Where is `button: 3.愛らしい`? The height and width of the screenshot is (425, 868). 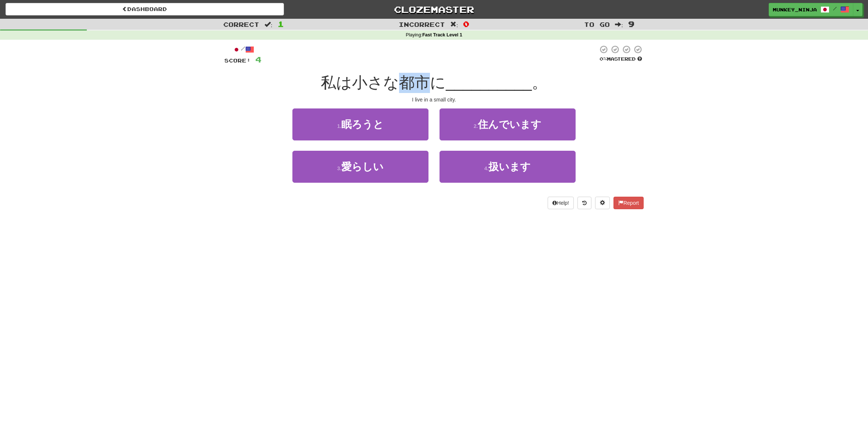 button: 3.愛らしい is located at coordinates (360, 167).